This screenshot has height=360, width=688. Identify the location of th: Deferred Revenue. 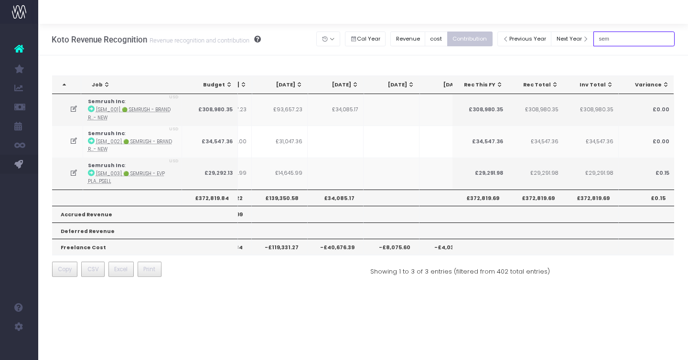
(145, 231).